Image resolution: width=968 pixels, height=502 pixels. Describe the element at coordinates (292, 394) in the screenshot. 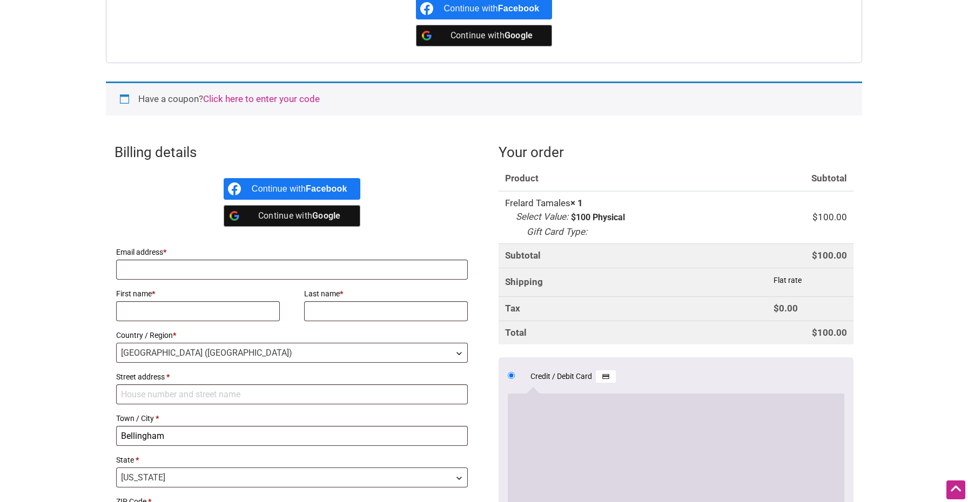

I see `input: House number and street name` at that location.